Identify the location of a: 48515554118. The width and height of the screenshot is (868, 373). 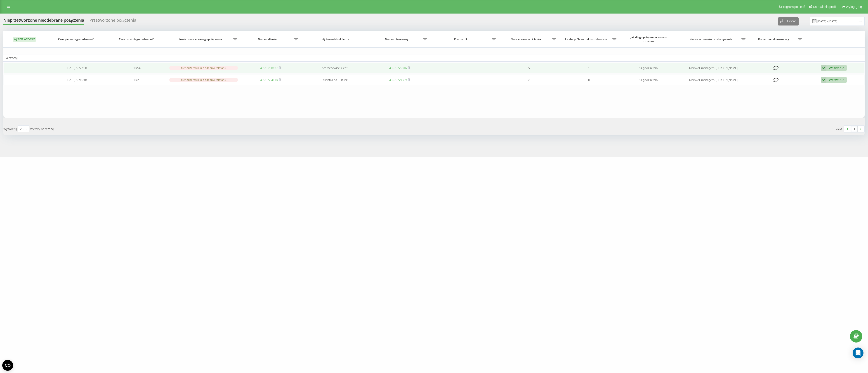
(269, 80).